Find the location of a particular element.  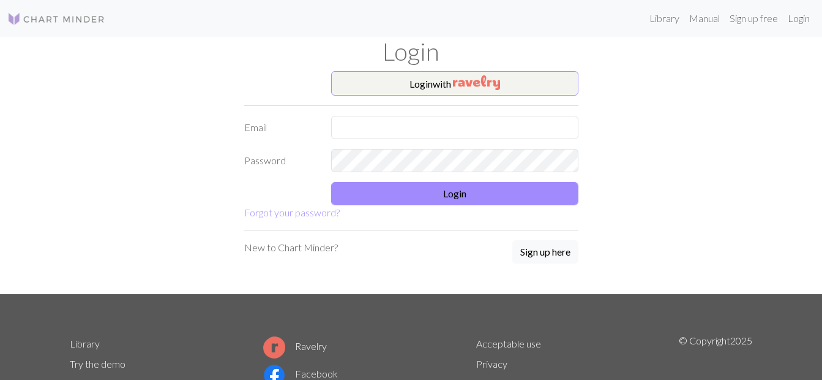

button: Sign up here is located at coordinates (546, 252).